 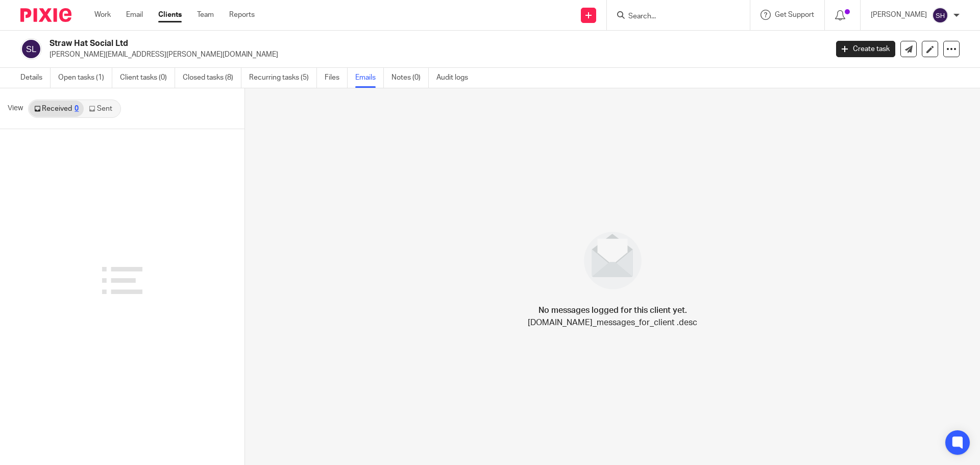 What do you see at coordinates (103, 15) in the screenshot?
I see `a: Work` at bounding box center [103, 15].